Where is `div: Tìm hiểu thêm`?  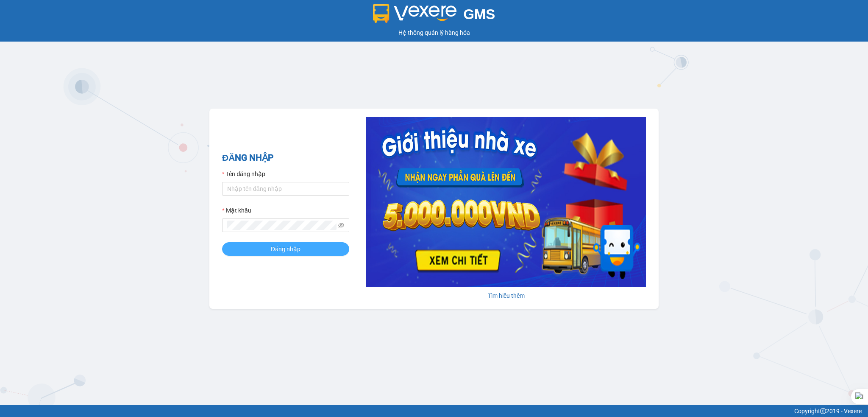
div: Tìm hiểu thêm is located at coordinates (506, 296).